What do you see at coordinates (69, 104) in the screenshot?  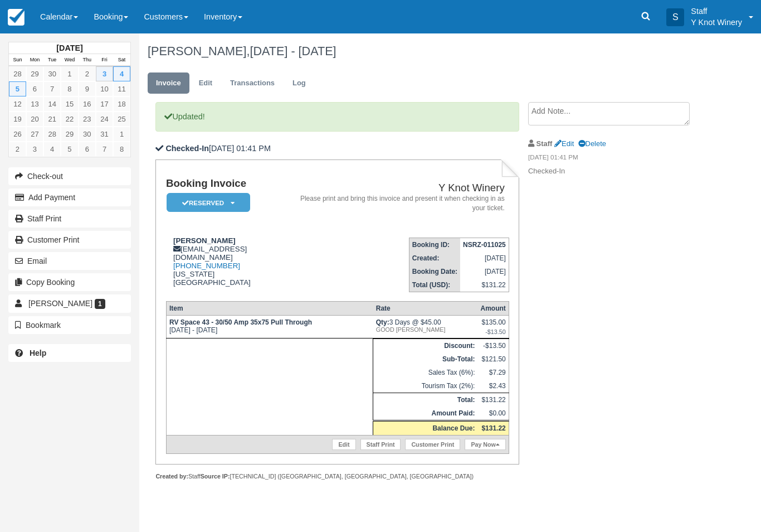 I see `a: 15` at bounding box center [69, 104].